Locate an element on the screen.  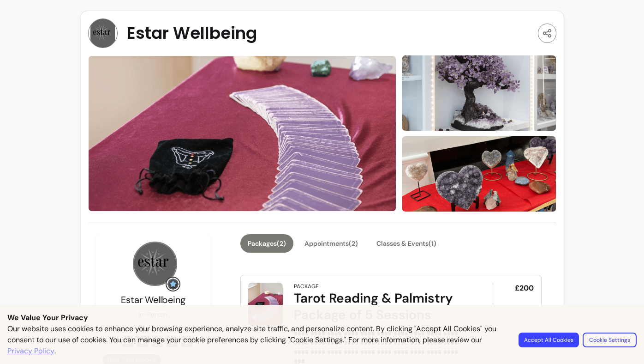
img: image-2 is located at coordinates (479, 174).